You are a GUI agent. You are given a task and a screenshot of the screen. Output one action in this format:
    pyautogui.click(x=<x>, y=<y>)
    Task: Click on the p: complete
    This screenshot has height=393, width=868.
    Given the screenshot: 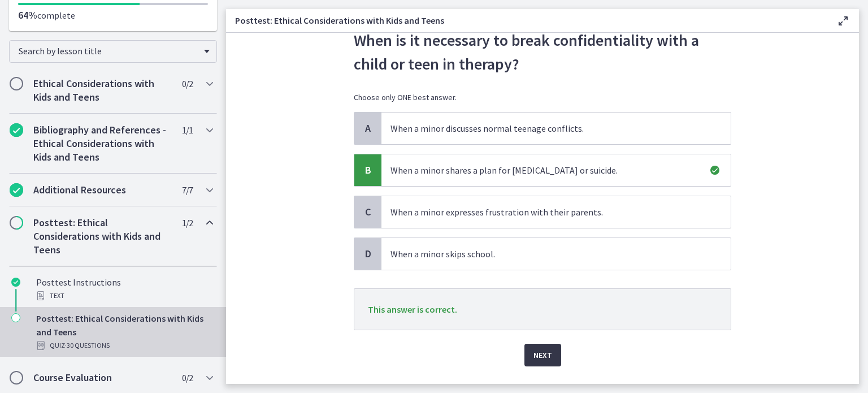 What is the action you would take?
    pyautogui.click(x=113, y=16)
    